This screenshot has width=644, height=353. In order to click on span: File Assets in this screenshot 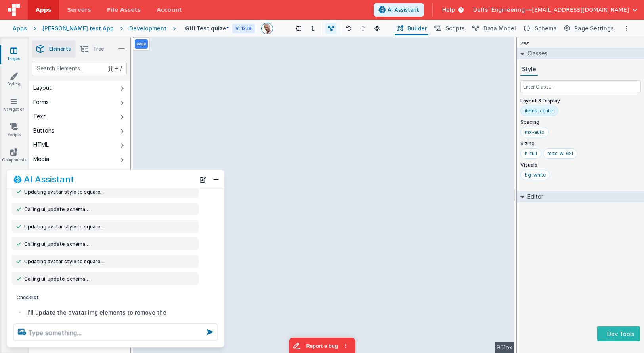, I will do `click(124, 10)`.